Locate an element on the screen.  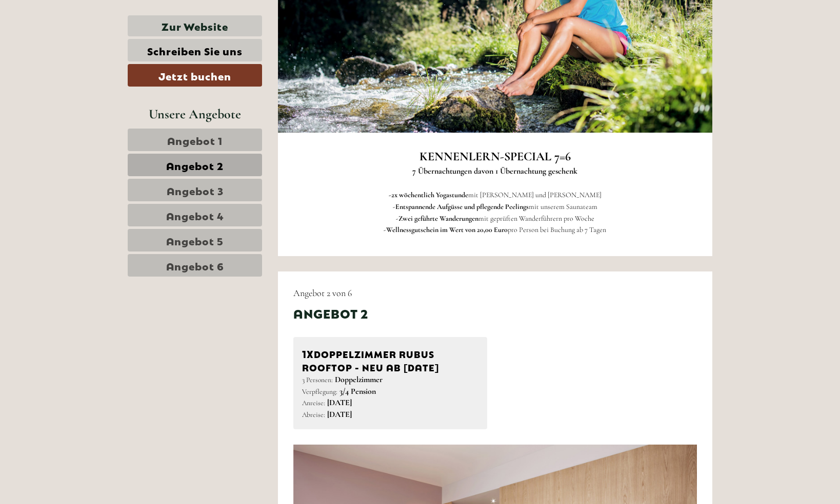
strong: Wellnessgutschein im Wert von 20,00 Euro is located at coordinates (447, 229).